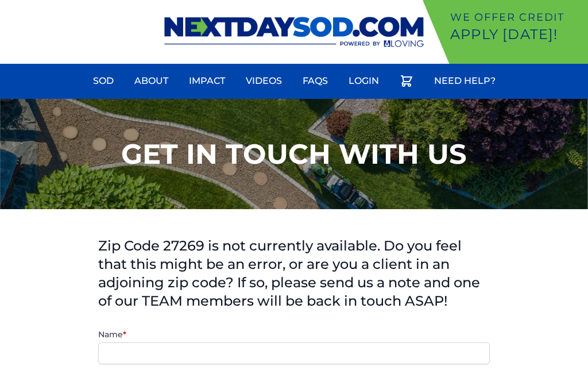 Image resolution: width=588 pixels, height=370 pixels. Describe the element at coordinates (263, 81) in the screenshot. I see `a: Videos` at that location.